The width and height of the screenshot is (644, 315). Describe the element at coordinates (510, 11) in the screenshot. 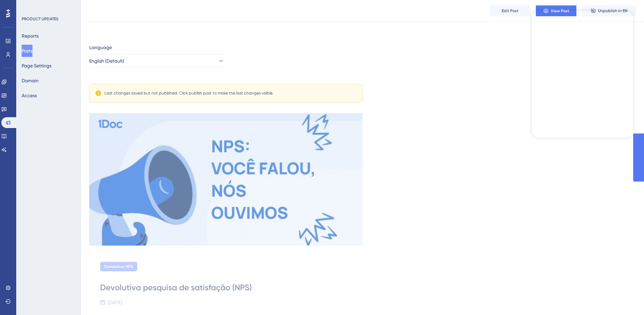

I see `button: Edit Post` at that location.